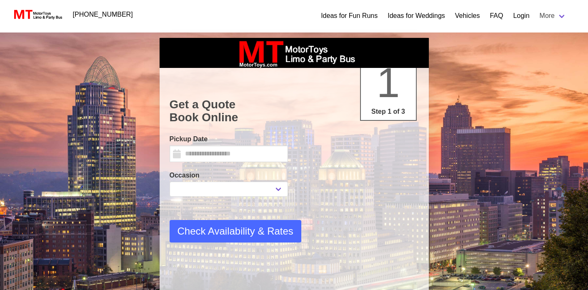 Image resolution: width=588 pixels, height=290 pixels. Describe the element at coordinates (294, 111) in the screenshot. I see `h1: Get a Quote Book Online` at that location.